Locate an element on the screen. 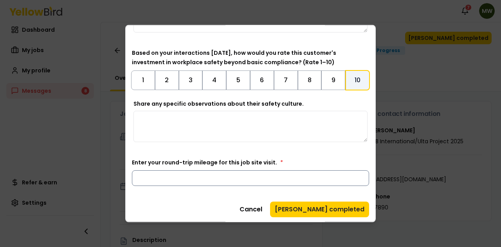  button: Toggle 6 is located at coordinates (262, 80).